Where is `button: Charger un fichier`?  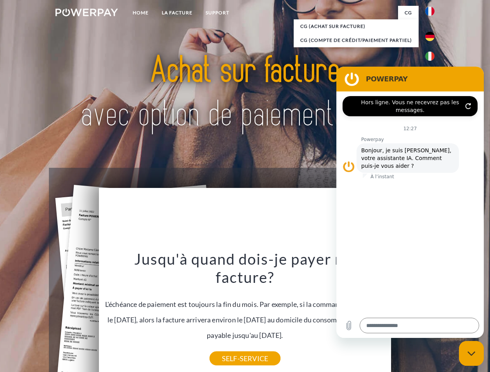 button: Charger un fichier is located at coordinates (12, 259).